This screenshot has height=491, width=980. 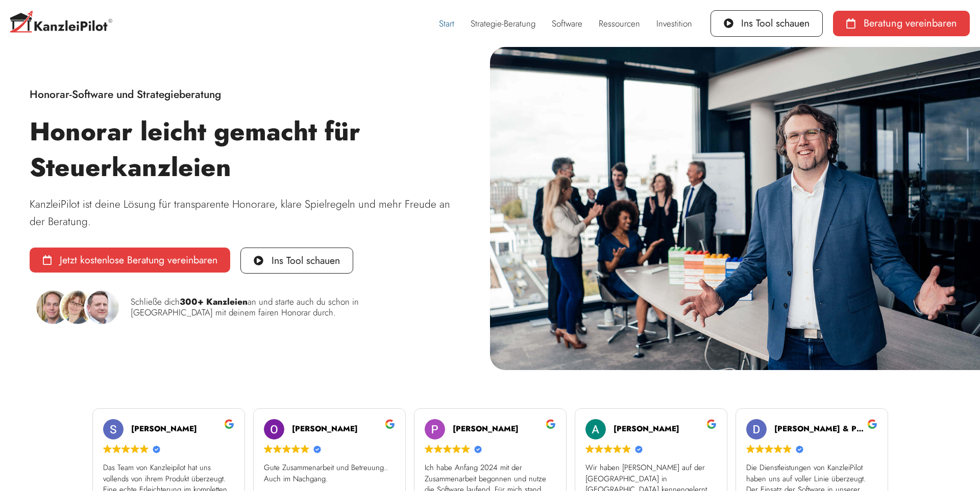 What do you see at coordinates (130, 260) in the screenshot?
I see `a: Jetzt kostenlose Beratung vereinbaren` at bounding box center [130, 260].